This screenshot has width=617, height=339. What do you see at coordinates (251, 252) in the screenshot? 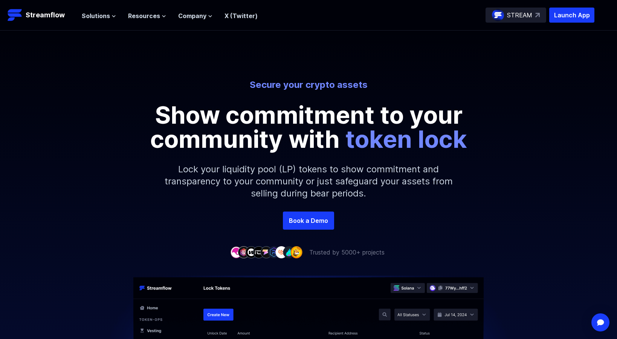
I see `img: company-3` at bounding box center [251, 252].